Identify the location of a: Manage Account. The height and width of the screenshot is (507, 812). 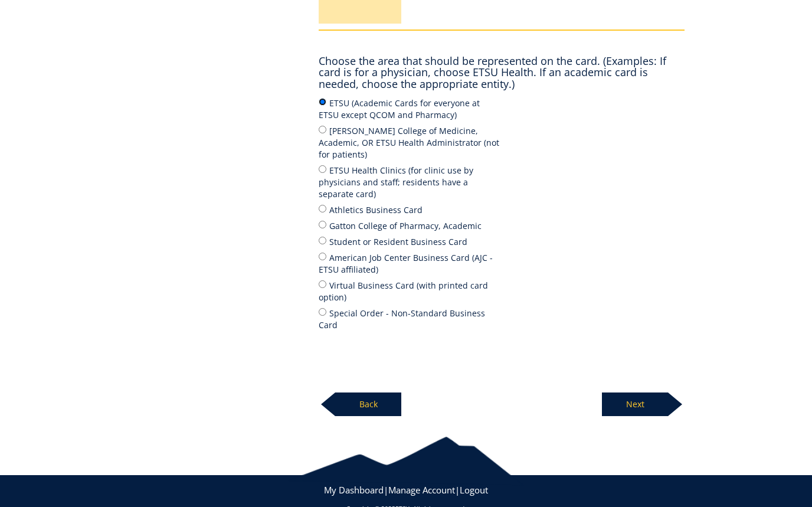
(421, 489).